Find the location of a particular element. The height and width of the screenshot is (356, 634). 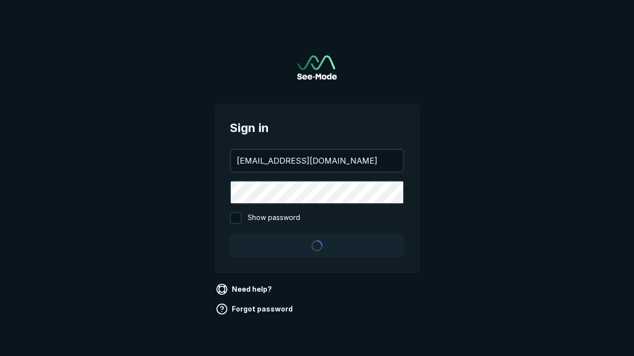

a: Need help? is located at coordinates (245, 290).